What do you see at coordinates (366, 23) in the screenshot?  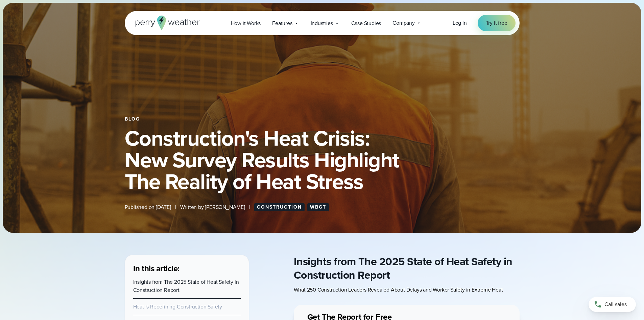 I see `a: Case Studies` at bounding box center [366, 23].